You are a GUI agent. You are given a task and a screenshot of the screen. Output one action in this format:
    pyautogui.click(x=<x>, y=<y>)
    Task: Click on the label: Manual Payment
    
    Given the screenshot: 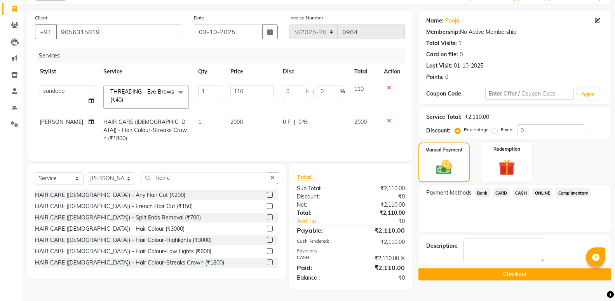 What is the action you would take?
    pyautogui.click(x=444, y=150)
    